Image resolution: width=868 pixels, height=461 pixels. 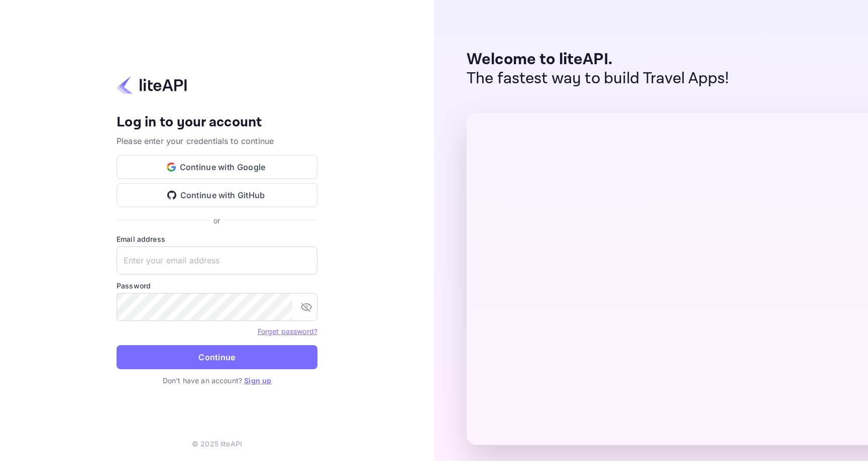 I want to click on p: The fastest way to build Travel Apps!, so click(x=597, y=79).